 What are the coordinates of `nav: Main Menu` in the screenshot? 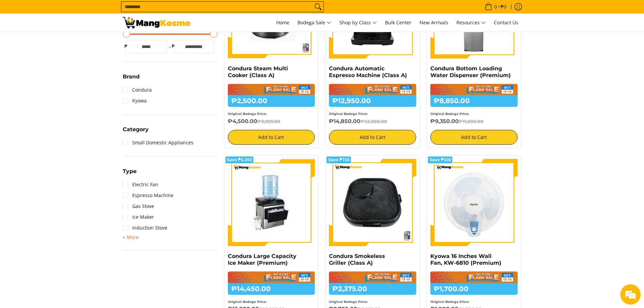 It's located at (359, 23).